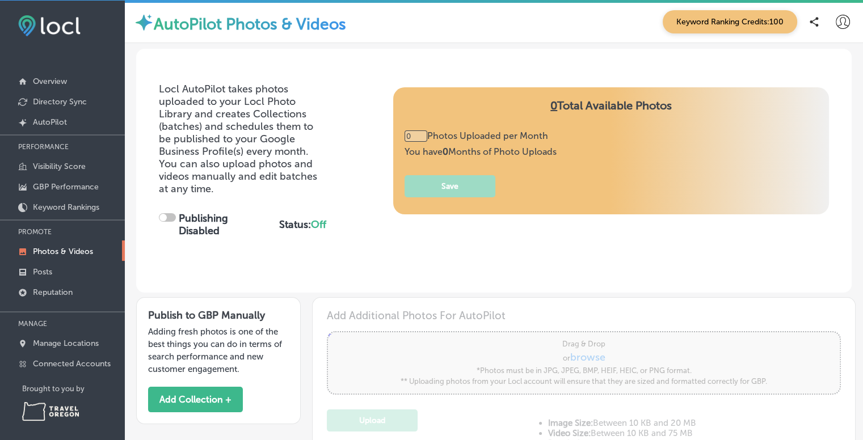 Image resolution: width=863 pixels, height=440 pixels. Describe the element at coordinates (195, 399) in the screenshot. I see `button: Add Collection +` at that location.